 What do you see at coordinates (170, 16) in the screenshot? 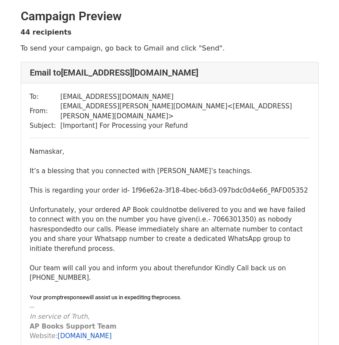
I see `h2: Campaign Preview` at bounding box center [170, 16].